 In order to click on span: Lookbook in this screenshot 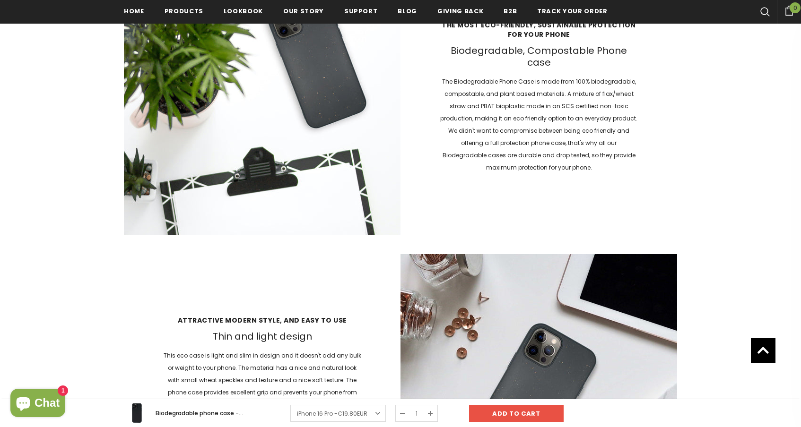, I will do `click(243, 11)`.